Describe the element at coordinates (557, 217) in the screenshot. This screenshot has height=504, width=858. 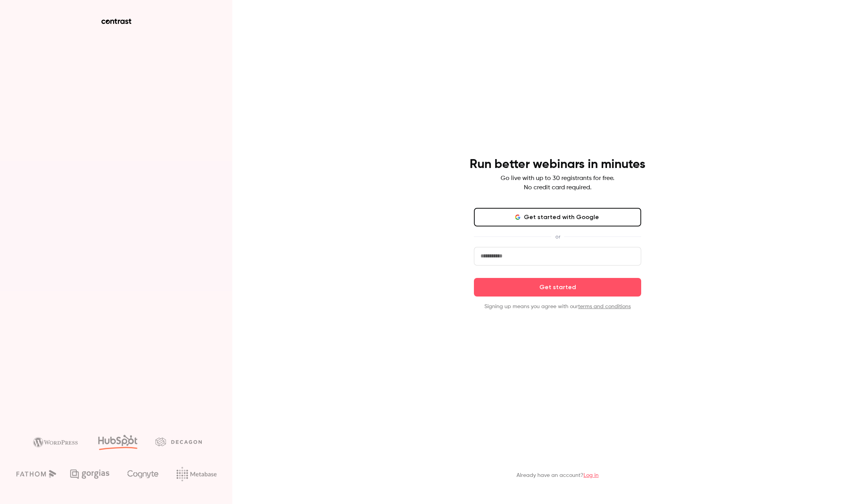
I see `button: Get started with Google` at that location.